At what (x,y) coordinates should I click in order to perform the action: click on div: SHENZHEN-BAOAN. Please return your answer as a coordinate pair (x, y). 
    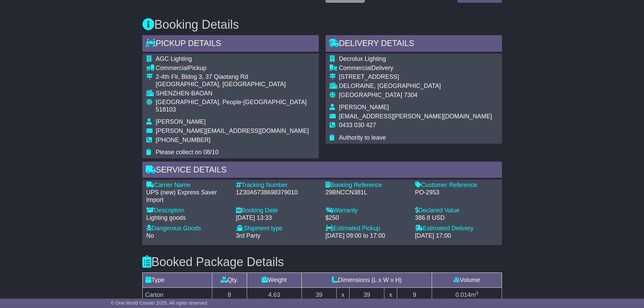
    Looking at the image, I should click on (235, 93).